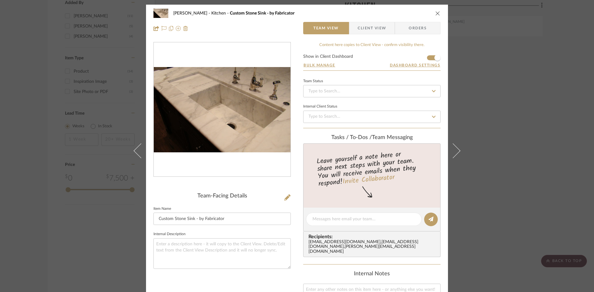  What do you see at coordinates (372, 169) in the screenshot?
I see `div: Leave yourself a note here or share next steps with your team. You will receive emails when they ...` at bounding box center [372, 169].